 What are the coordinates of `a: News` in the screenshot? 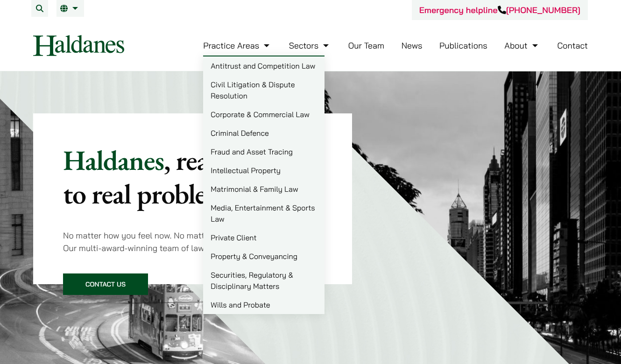 It's located at (412, 45).